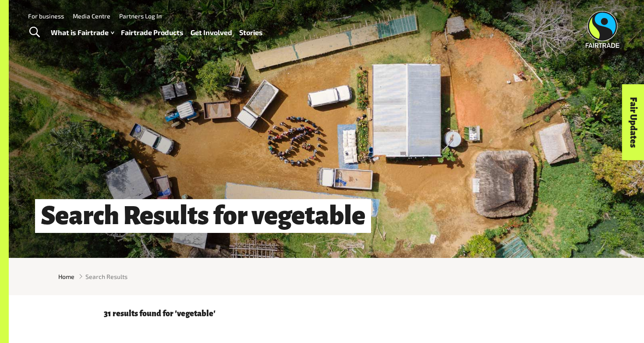 The image size is (644, 343). I want to click on a: For business, so click(46, 16).